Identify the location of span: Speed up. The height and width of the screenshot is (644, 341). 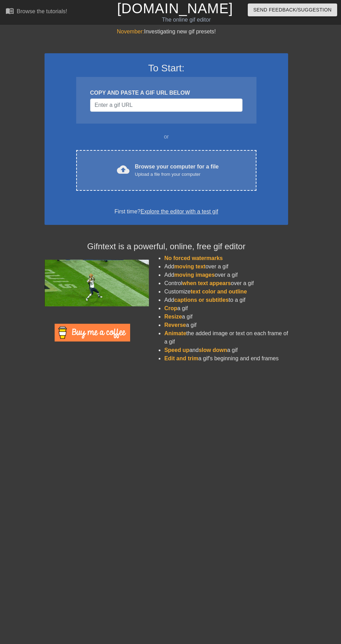
(177, 350).